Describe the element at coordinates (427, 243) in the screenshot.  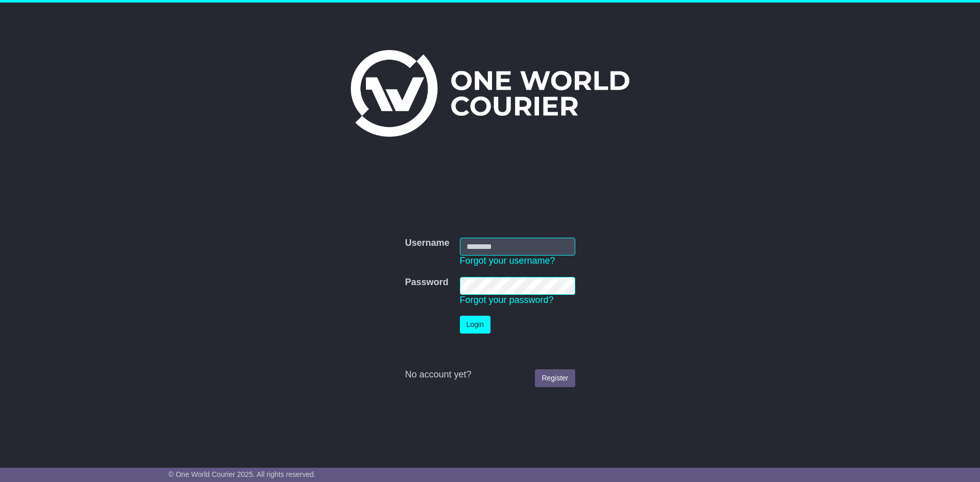
I see `label: Username` at that location.